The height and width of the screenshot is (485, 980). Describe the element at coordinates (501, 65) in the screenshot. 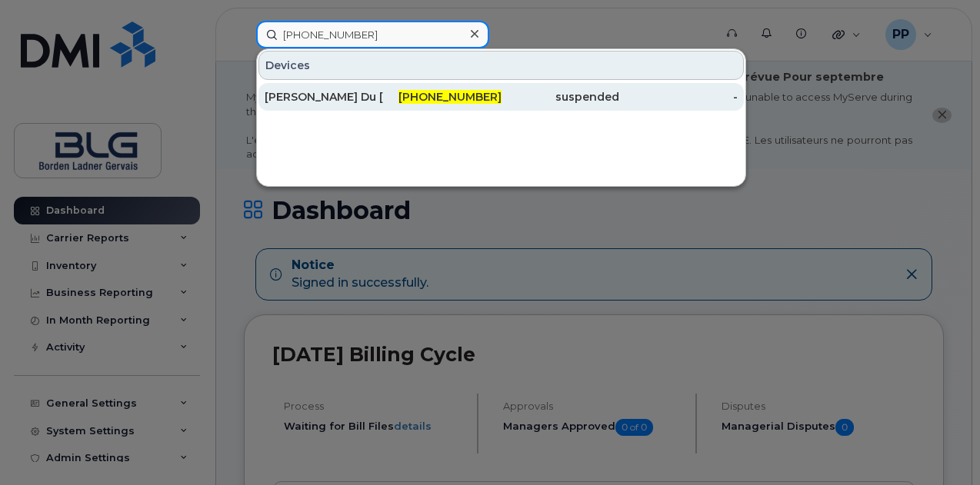

I see `div: Devices` at that location.